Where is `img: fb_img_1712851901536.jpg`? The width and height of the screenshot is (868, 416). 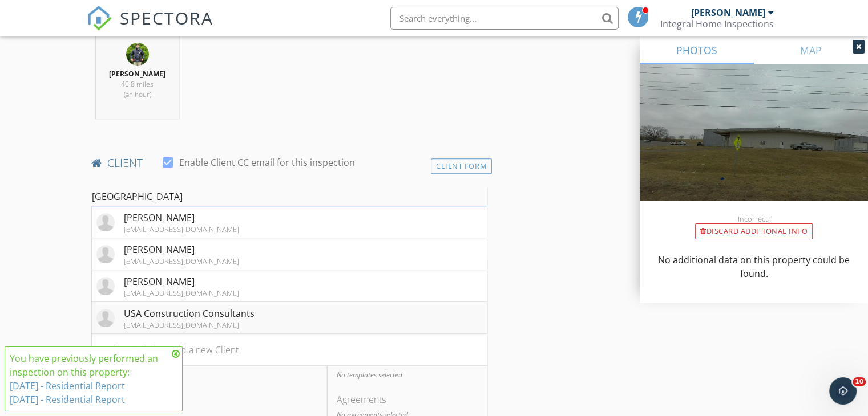 img: fb_img_1712851901536.jpg is located at coordinates (138, 54).